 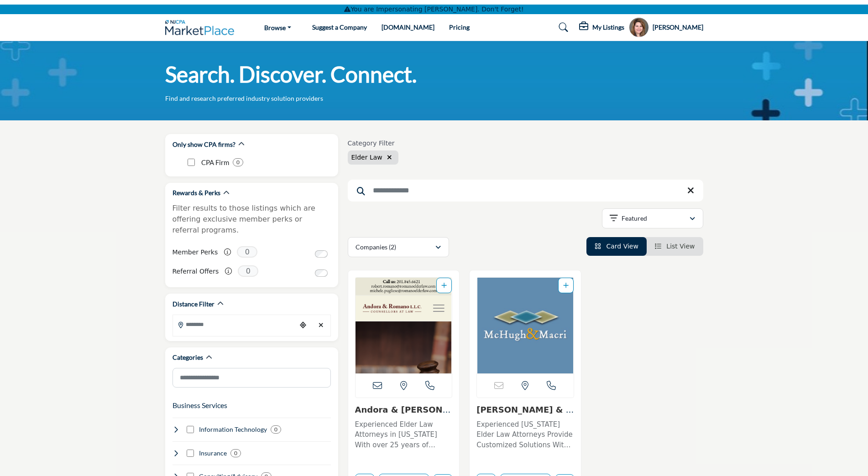 I want to click on h2: Rewards & Perks, so click(x=196, y=193).